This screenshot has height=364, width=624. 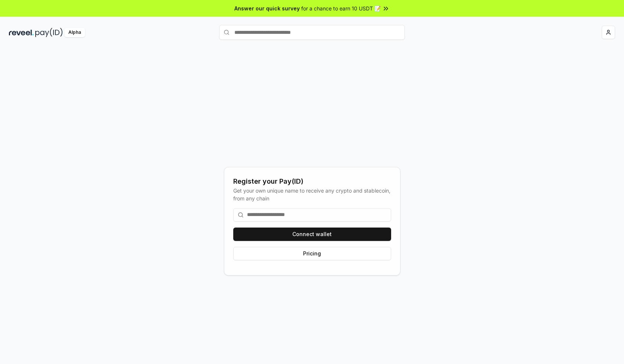 What do you see at coordinates (74, 32) in the screenshot?
I see `div: Alpha` at bounding box center [74, 32].